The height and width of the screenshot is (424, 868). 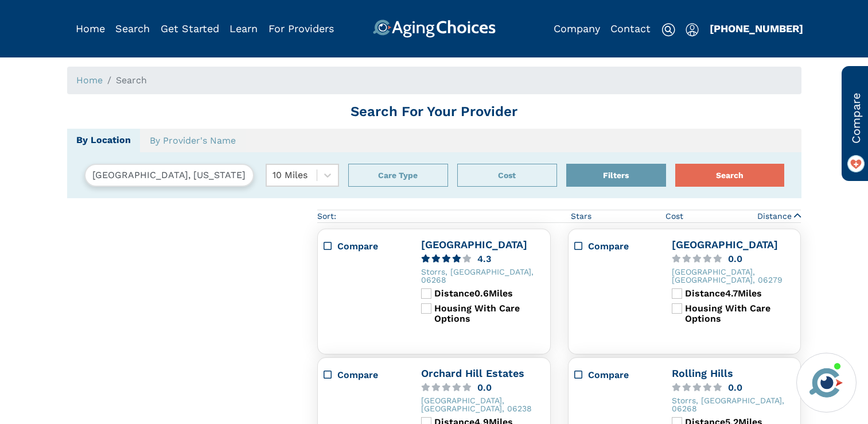 What do you see at coordinates (399, 175) in the screenshot?
I see `button: Care Type` at bounding box center [399, 175].